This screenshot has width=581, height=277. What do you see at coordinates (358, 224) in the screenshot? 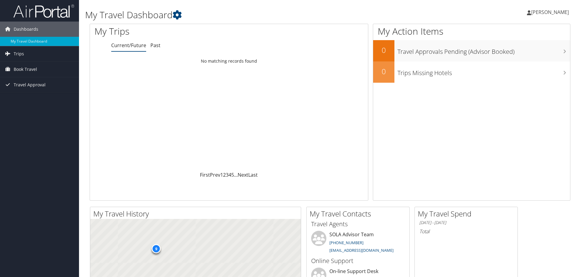
I see `h3: Travel Agents` at bounding box center [358, 224].